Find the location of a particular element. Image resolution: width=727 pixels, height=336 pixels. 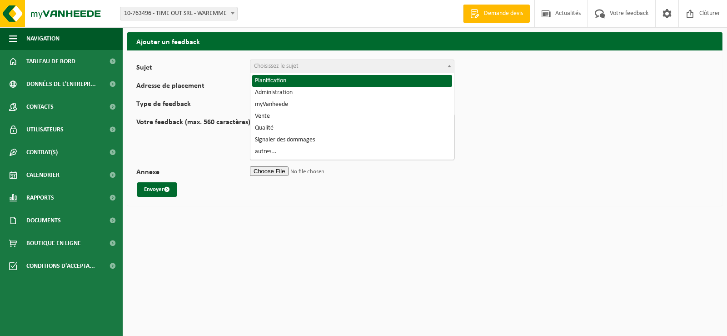

label: Votre feedback (max. 560 caractères) is located at coordinates (193, 139).